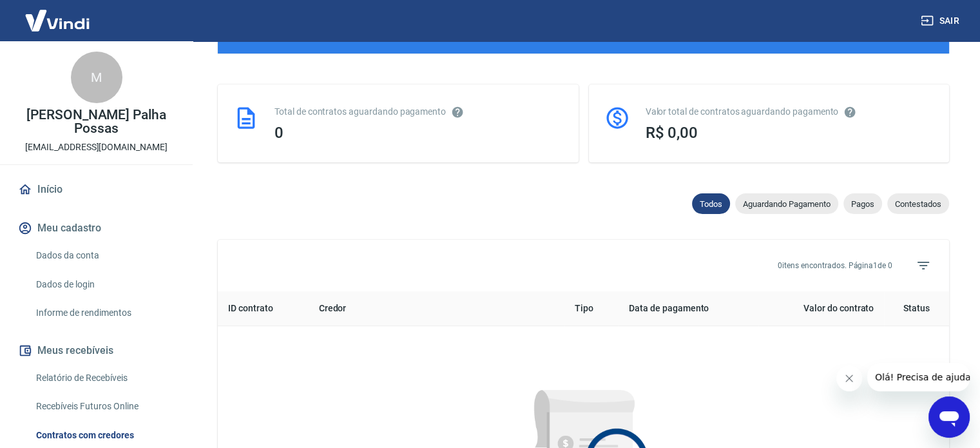  I want to click on div: M, so click(97, 77).